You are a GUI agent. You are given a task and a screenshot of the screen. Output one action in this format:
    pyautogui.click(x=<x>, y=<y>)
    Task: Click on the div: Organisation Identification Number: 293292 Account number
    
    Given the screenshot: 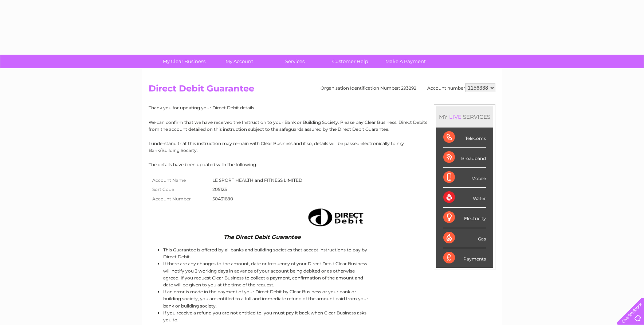 What is the action you would take?
    pyautogui.click(x=408, y=88)
    